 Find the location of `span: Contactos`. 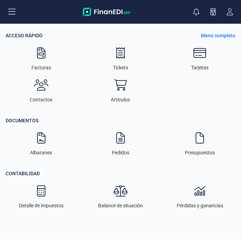

span: Contactos is located at coordinates (41, 100).